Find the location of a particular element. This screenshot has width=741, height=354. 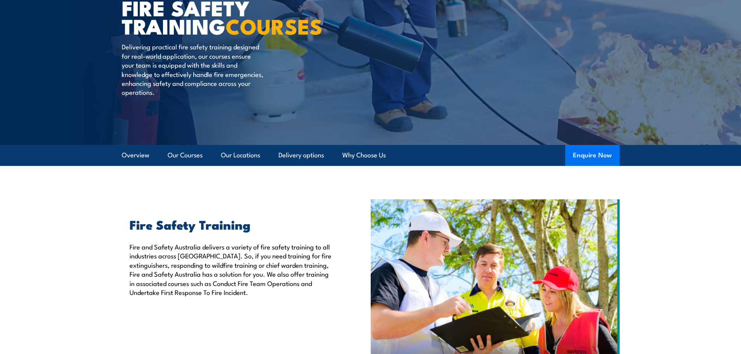

a: Delivery options is located at coordinates (301, 155).